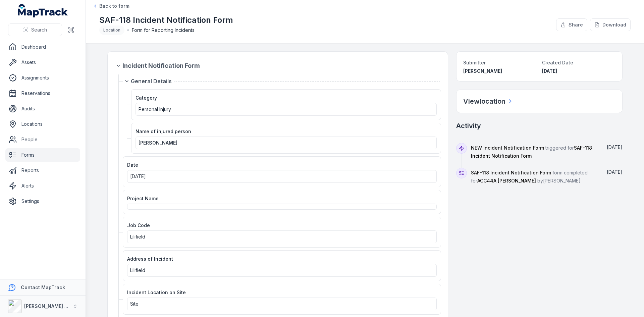 This screenshot has width=644, height=317. Describe the element at coordinates (43, 124) in the screenshot. I see `a: Locations` at that location.